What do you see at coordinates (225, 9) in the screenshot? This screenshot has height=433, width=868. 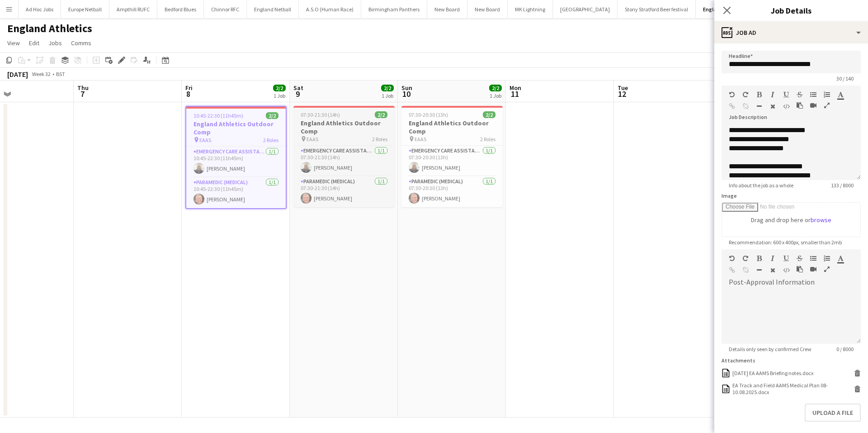 I see `button: Chinnor RFC` at bounding box center [225, 9].